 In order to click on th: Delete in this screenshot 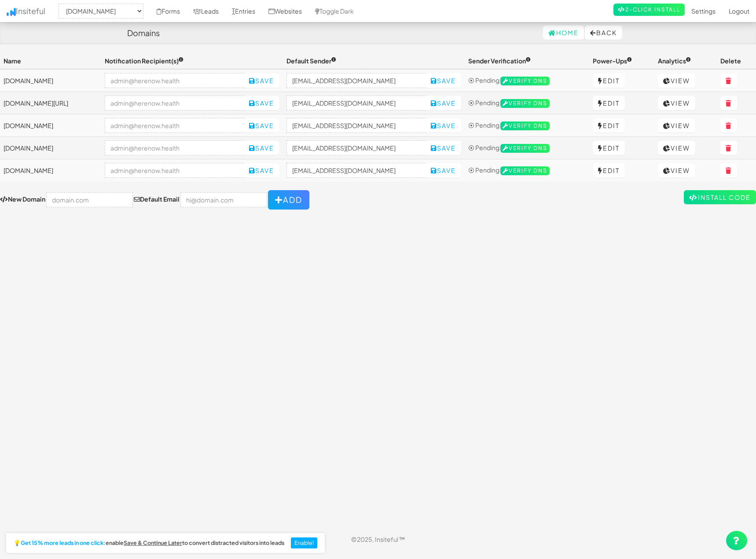, I will do `click(736, 61)`.